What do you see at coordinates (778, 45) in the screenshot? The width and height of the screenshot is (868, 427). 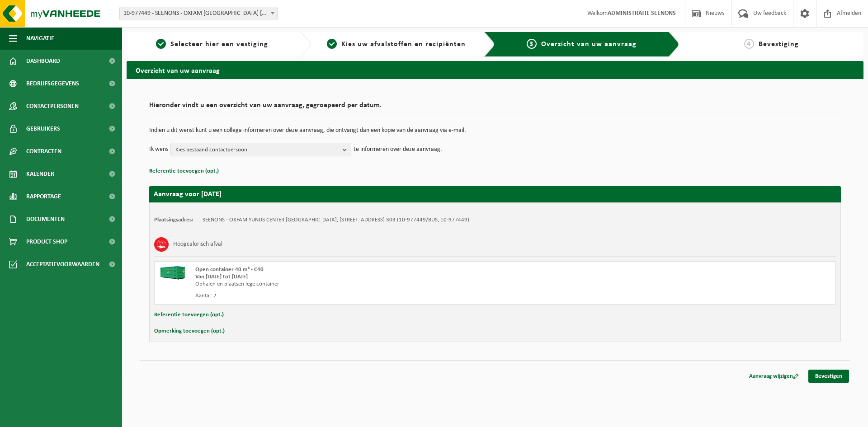 I see `span: Bevestiging` at bounding box center [778, 45].